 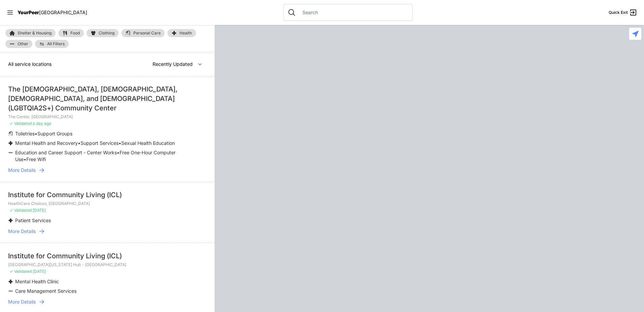 What do you see at coordinates (47, 142) in the screenshot?
I see `span: Mental Health and Recovery` at bounding box center [47, 142].